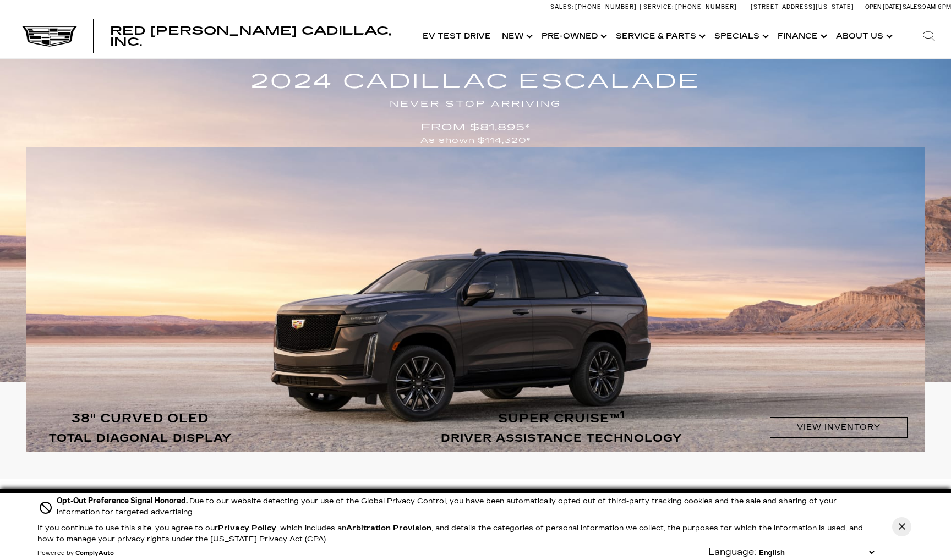  Describe the element at coordinates (802, 36) in the screenshot. I see `a: Finance` at that location.